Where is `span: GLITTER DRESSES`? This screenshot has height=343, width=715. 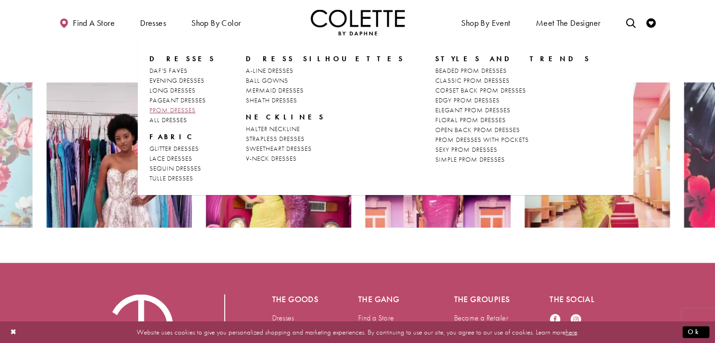
span: GLITTER DRESSES is located at coordinates (174, 149).